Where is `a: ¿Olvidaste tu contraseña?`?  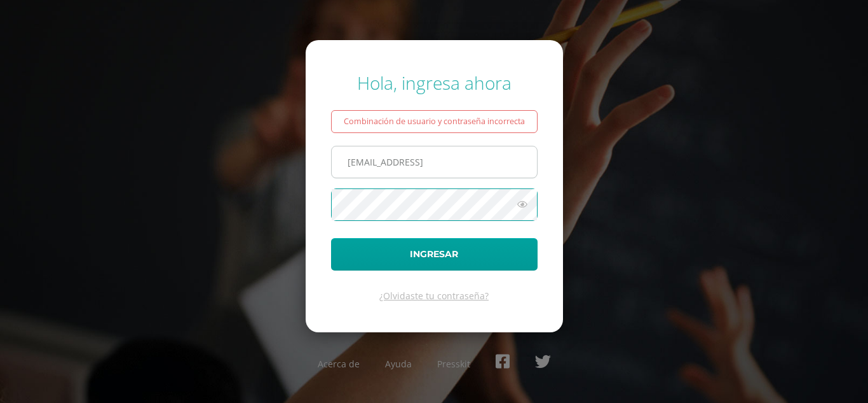 a: ¿Olvidaste tu contraseña? is located at coordinates (434, 295).